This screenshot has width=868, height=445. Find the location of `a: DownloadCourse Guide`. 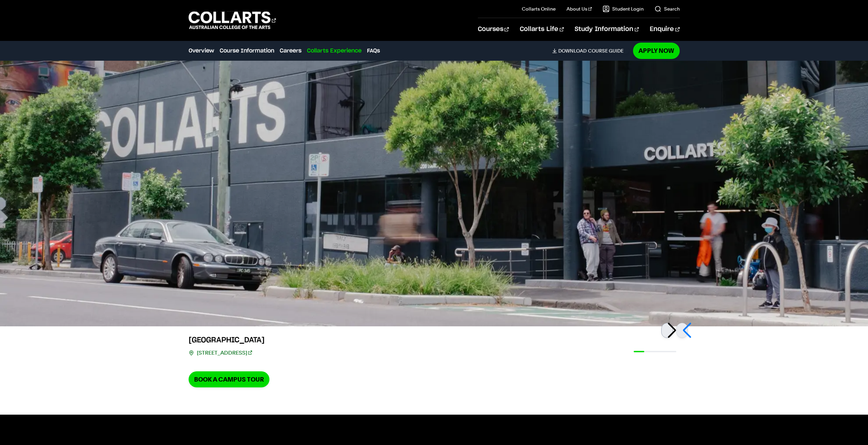

a: DownloadCourse Guide is located at coordinates (590, 51).